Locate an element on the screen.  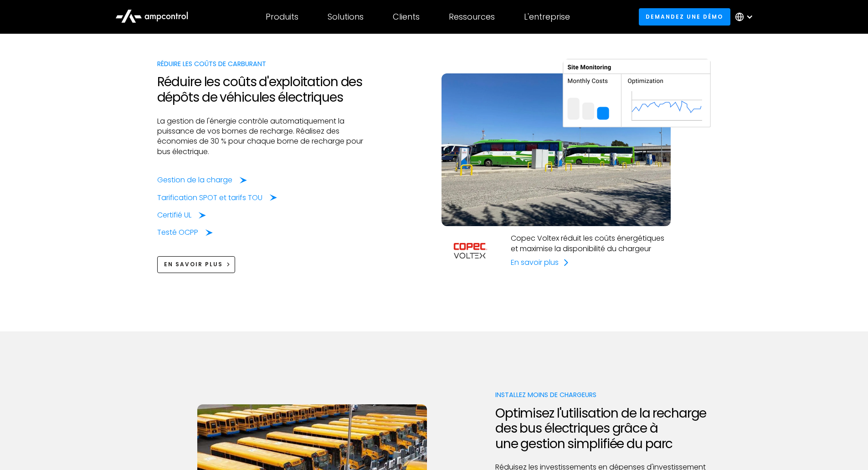
a: Gestion de la charge is located at coordinates (202, 180).